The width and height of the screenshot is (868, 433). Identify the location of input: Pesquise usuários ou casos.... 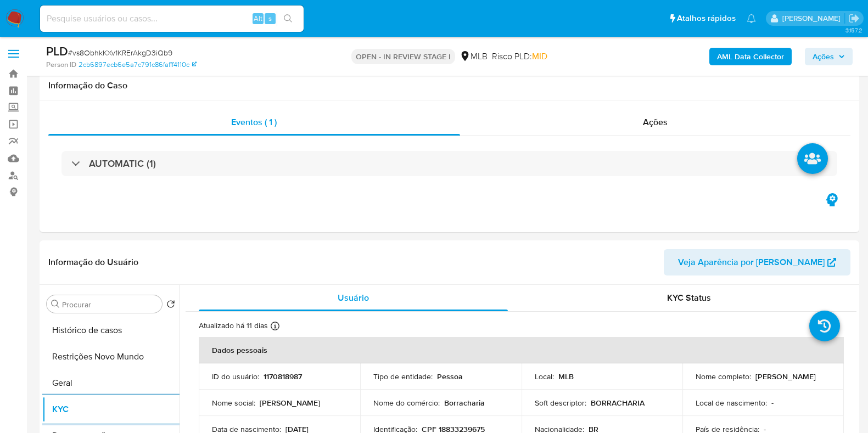
(172, 18).